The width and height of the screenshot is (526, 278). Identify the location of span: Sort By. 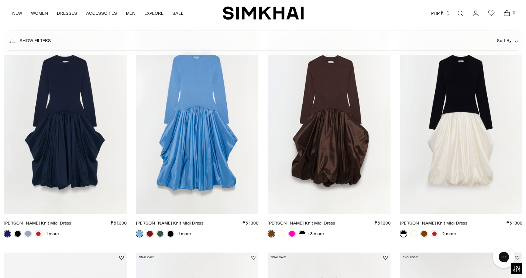
(504, 41).